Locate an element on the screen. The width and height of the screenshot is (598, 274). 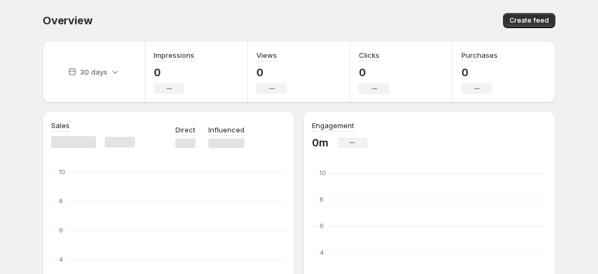
h3: Sales is located at coordinates (60, 125).